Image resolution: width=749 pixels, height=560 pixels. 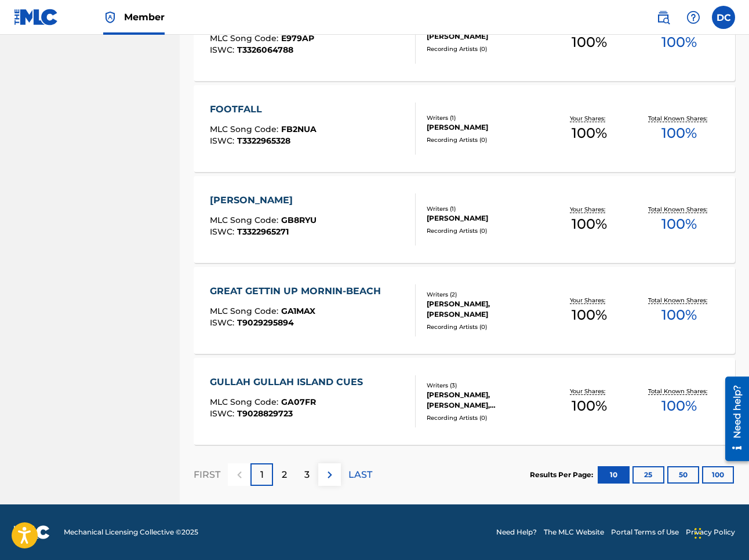 What do you see at coordinates (307, 475) in the screenshot?
I see `p: 3` at bounding box center [307, 475].